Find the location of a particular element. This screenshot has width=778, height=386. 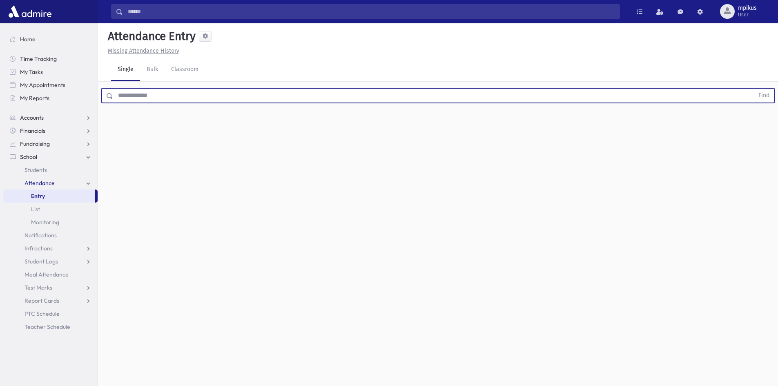

span: User is located at coordinates (747, 15).